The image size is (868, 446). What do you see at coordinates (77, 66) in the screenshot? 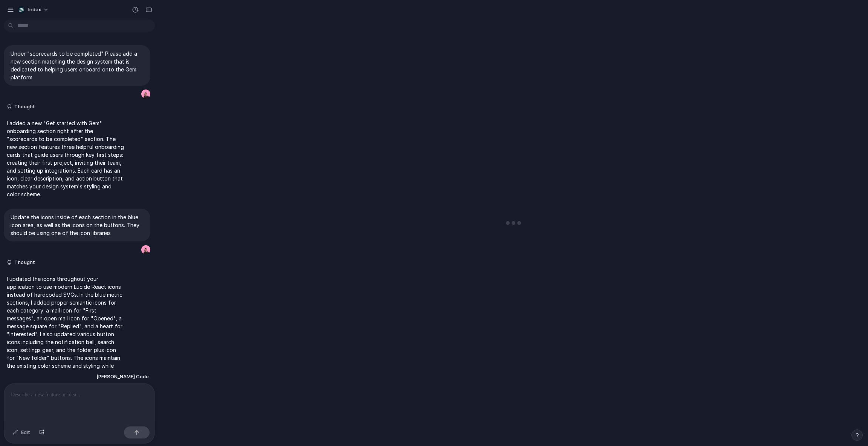
I see `p: Under "scorecards to be completed" Please add a new section matching the design system that is de...` at bounding box center [77, 66].